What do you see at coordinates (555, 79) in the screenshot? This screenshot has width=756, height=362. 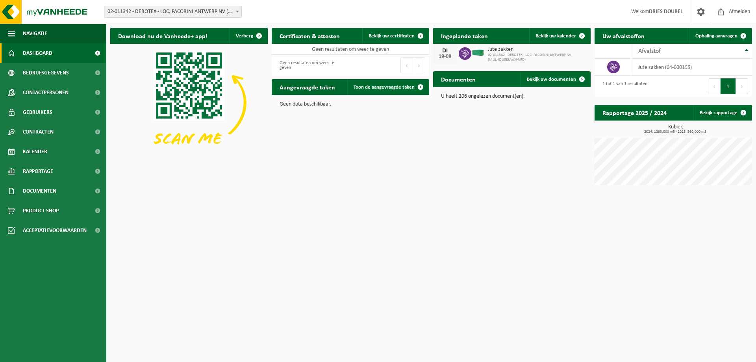 I see `a: Bekijk uw documenten` at bounding box center [555, 79].